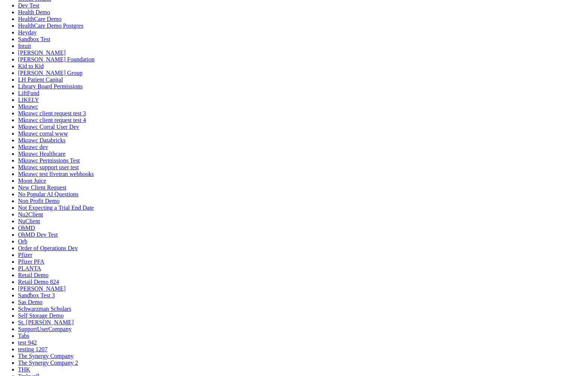 This screenshot has width=588, height=376. Describe the element at coordinates (32, 181) in the screenshot. I see `a: Moon Juice` at that location.